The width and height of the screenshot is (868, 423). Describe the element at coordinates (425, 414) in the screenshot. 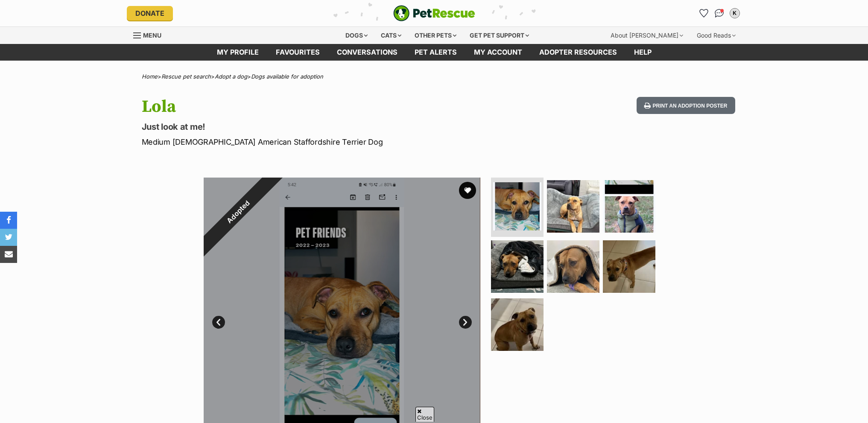

I see `span: Close` at that location.